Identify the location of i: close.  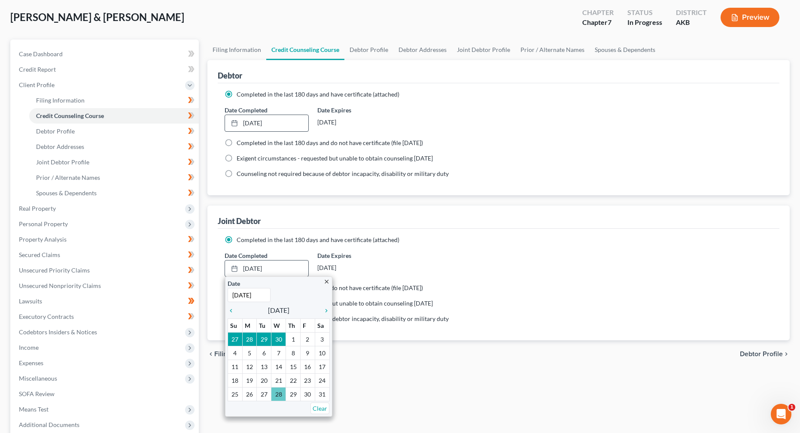
(326, 282).